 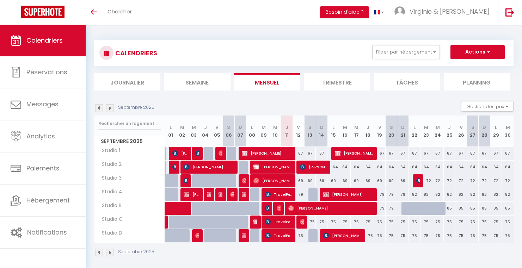 I want to click on abbr: D, so click(x=240, y=127).